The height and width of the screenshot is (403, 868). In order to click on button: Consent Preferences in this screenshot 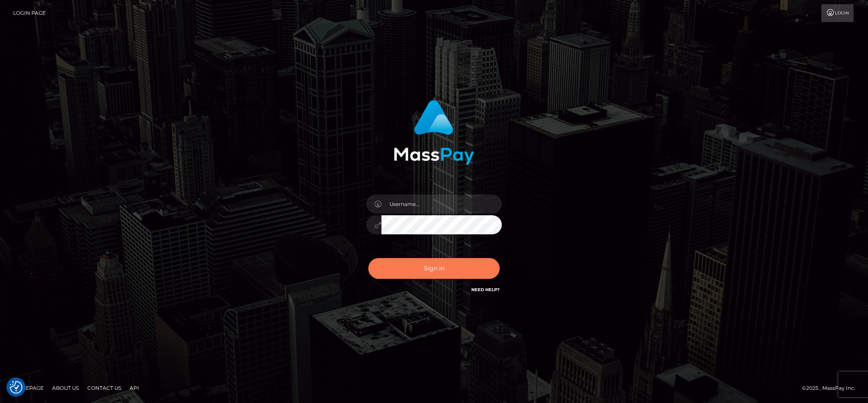, I will do `click(16, 387)`.